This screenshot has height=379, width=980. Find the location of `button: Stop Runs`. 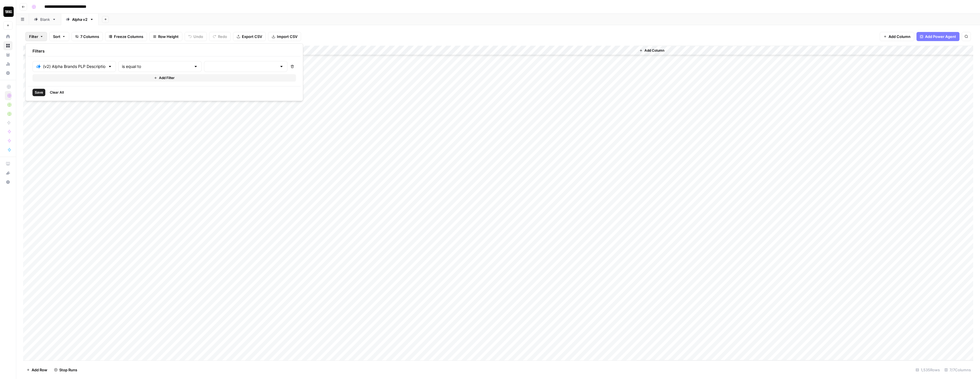

button: Stop Runs is located at coordinates (65, 370).